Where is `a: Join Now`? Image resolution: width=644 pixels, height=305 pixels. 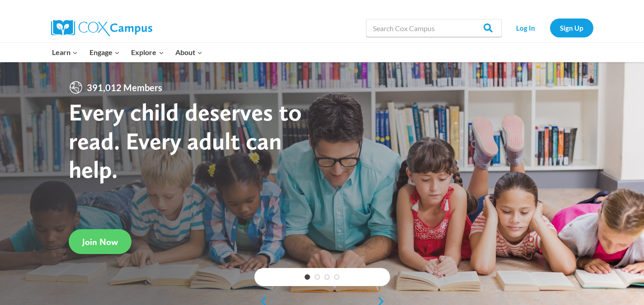
a: Join Now is located at coordinates (100, 242).